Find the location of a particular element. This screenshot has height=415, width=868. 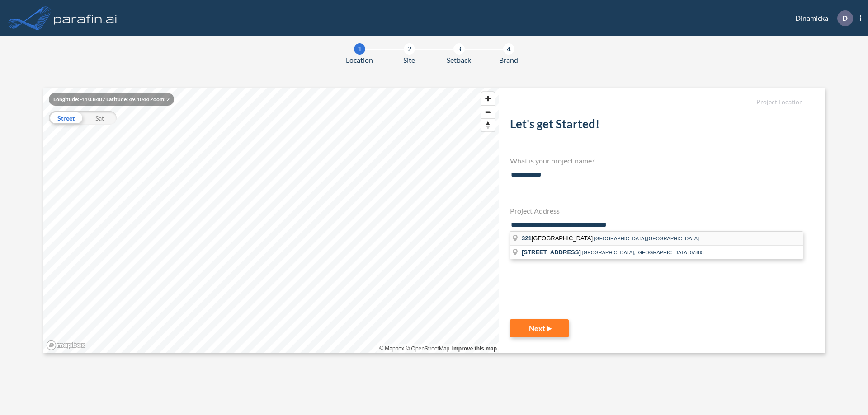

a: Mapbox is located at coordinates (391, 349).